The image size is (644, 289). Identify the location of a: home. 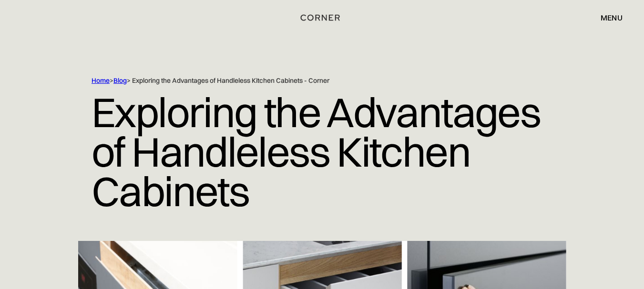
(321, 18).